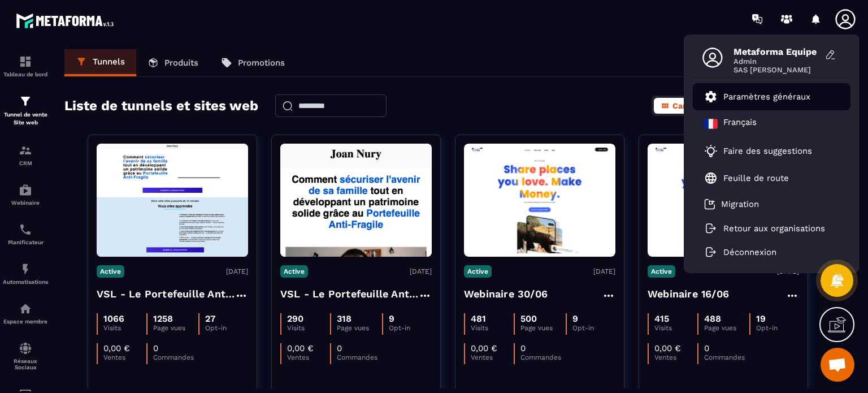 The width and height of the screenshot is (868, 393). I want to click on span: Metaforma Equipe, so click(776, 51).